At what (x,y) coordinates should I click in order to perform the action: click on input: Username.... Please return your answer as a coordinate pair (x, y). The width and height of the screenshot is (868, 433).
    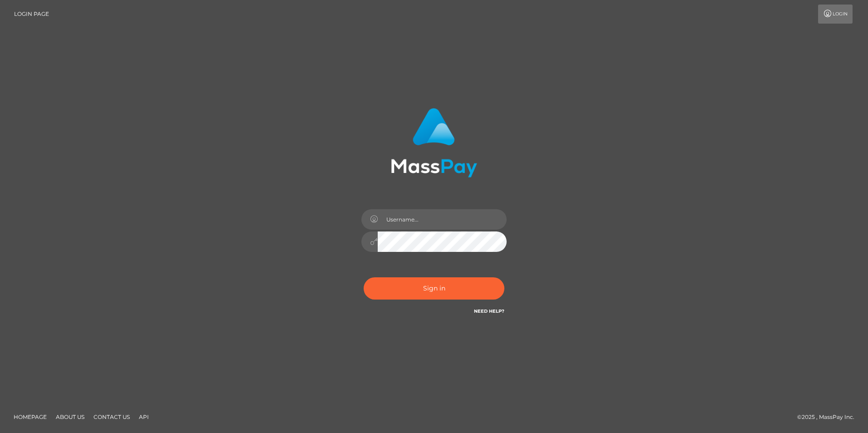
    Looking at the image, I should click on (442, 219).